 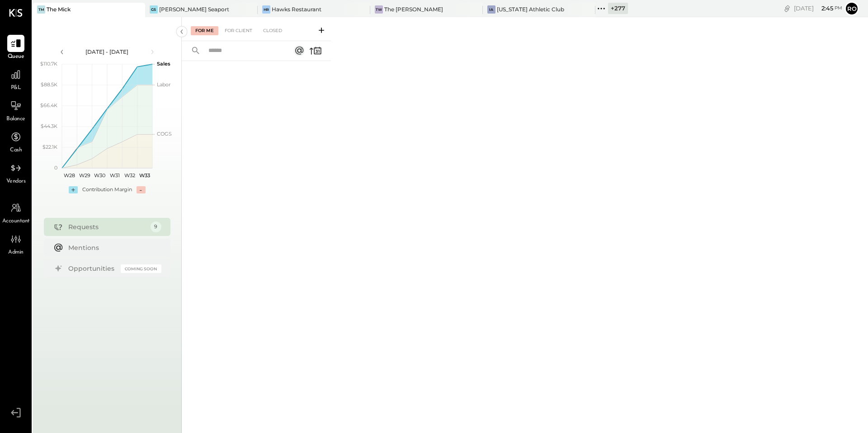 I want to click on div: 9, so click(x=156, y=227).